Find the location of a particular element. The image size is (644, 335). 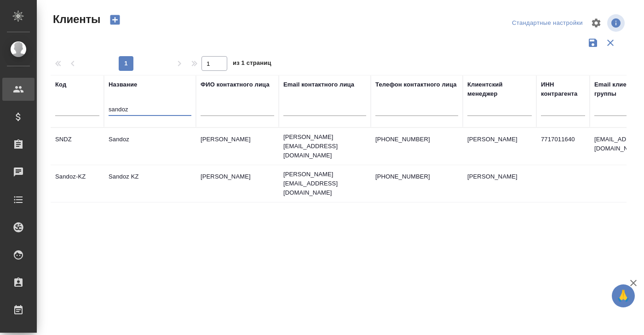

td: Sandoz KZ is located at coordinates (150, 184).